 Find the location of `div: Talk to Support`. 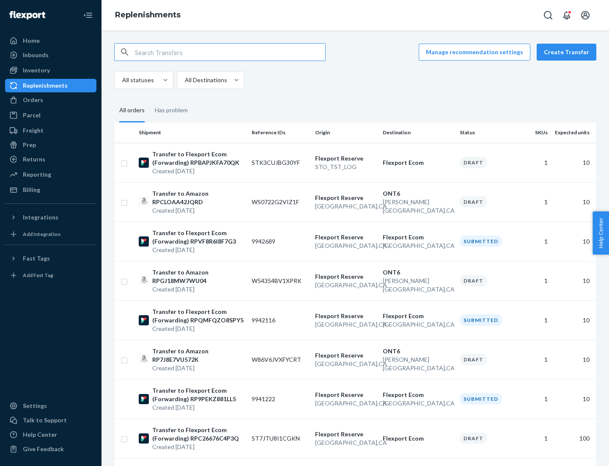

div: Talk to Support is located at coordinates (45, 420).